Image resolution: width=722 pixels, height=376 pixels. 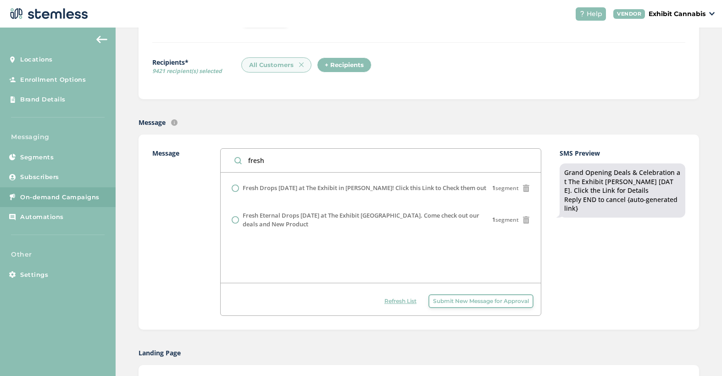 I want to click on span: Refresh List, so click(x=401, y=301).